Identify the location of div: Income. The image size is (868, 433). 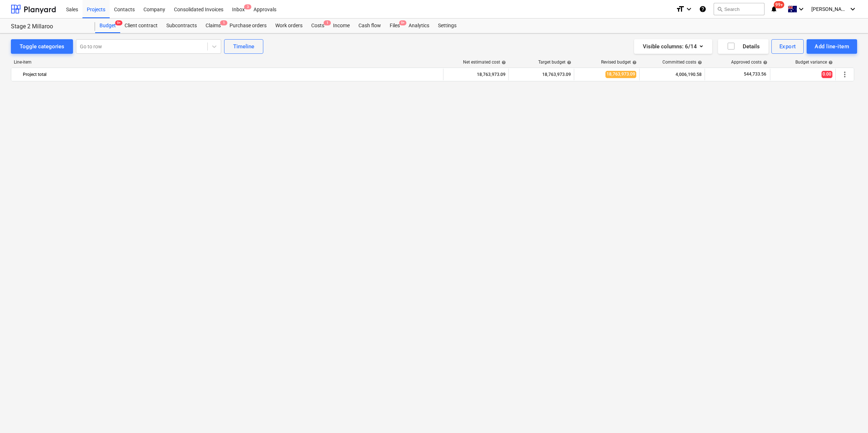
(342, 26).